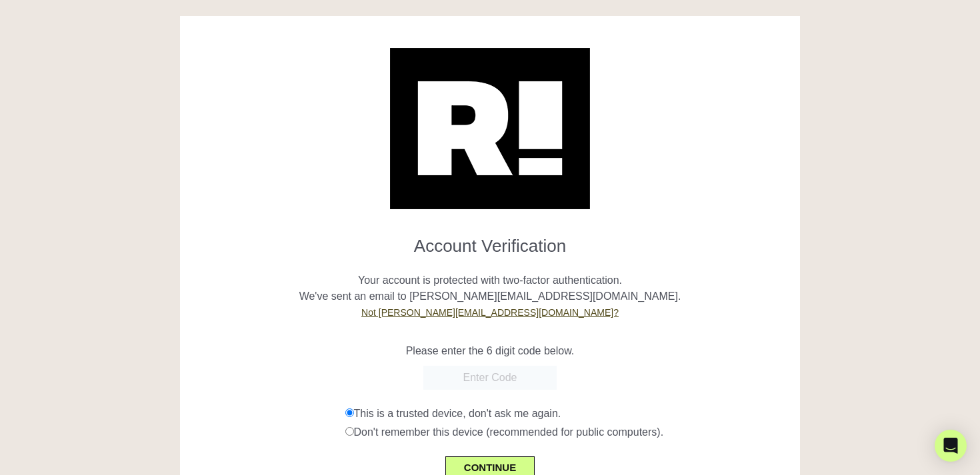 Image resolution: width=980 pixels, height=475 pixels. I want to click on div: This is a trusted device, don't ask me again., so click(568, 413).